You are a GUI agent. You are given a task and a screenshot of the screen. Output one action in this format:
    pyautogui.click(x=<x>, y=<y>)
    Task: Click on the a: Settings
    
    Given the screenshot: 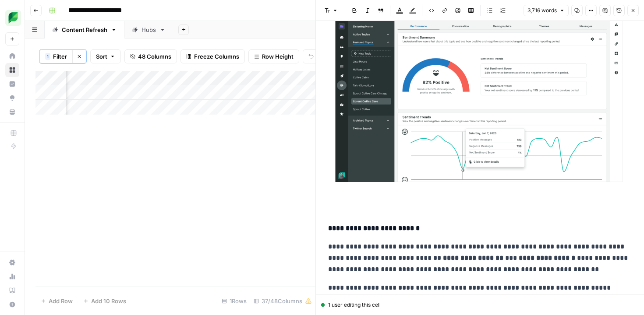 What is the action you would take?
    pyautogui.click(x=12, y=262)
    